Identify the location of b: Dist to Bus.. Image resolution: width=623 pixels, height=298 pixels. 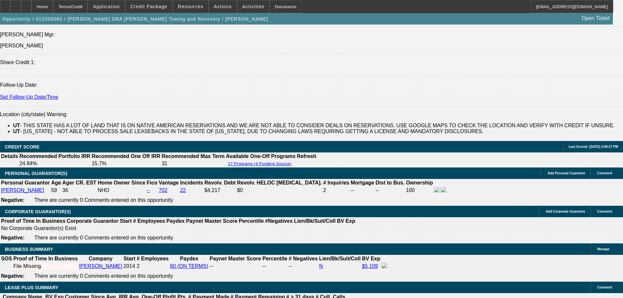
(390, 183).